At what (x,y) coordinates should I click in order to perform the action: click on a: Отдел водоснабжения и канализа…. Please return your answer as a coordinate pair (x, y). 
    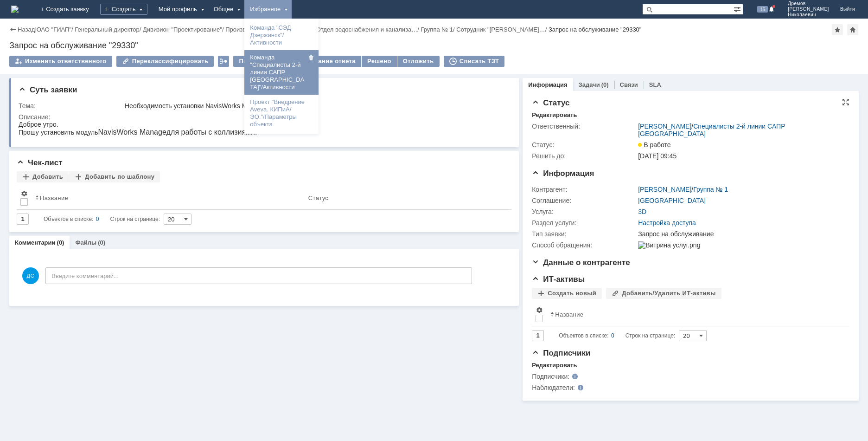
    Looking at the image, I should click on (367, 29).